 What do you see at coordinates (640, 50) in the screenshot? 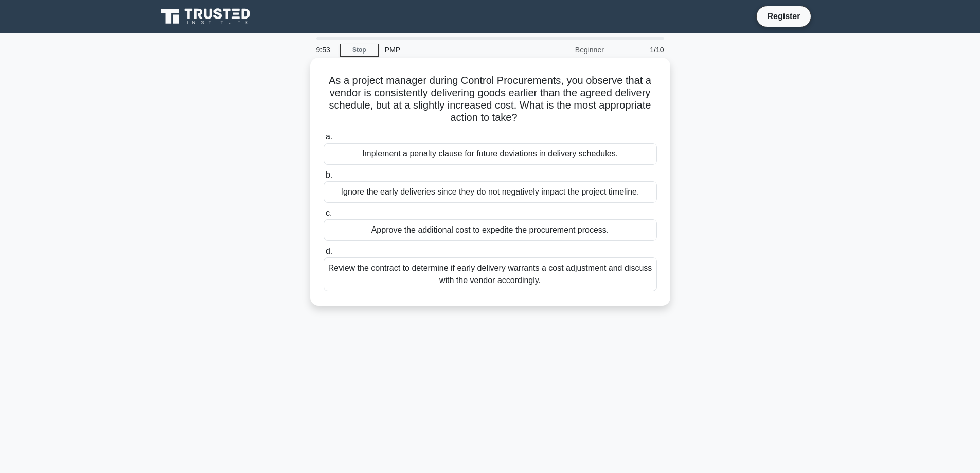
I see `div: 1/10` at bounding box center [640, 50].